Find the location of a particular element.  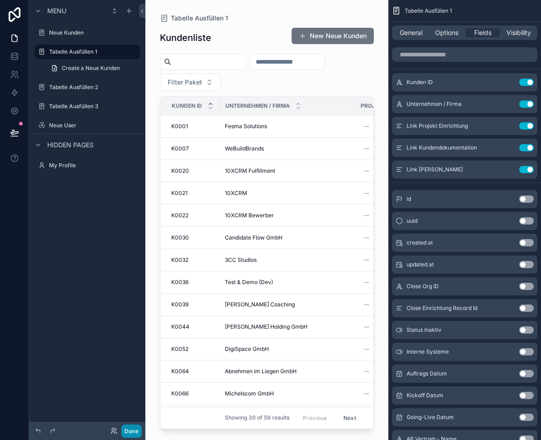

a: Neue User is located at coordinates (87, 125).